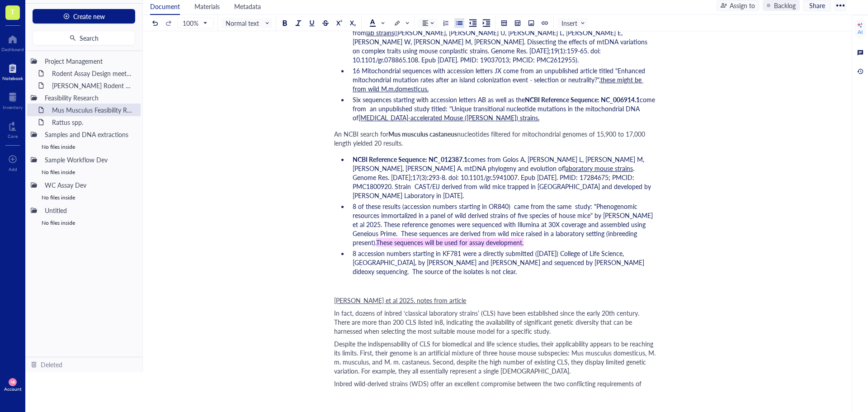 The width and height of the screenshot is (868, 412). Describe the element at coordinates (12, 11) in the screenshot. I see `span: T` at that location.